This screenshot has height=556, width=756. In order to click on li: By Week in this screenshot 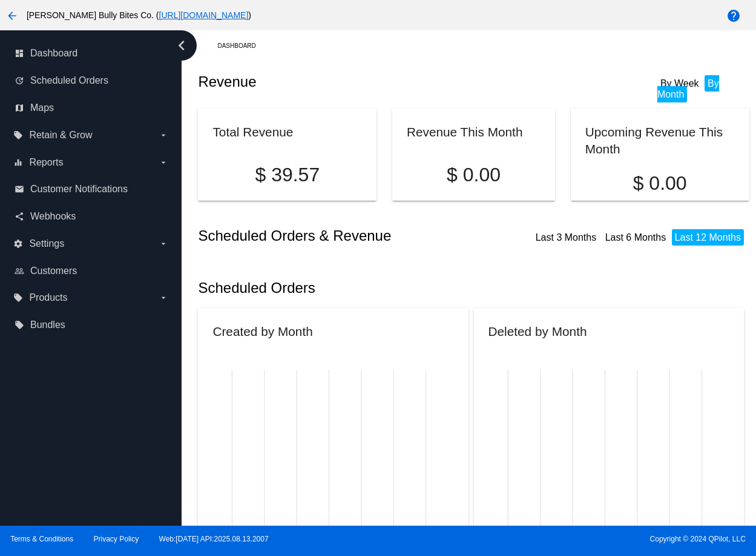, I will do `click(680, 83)`.